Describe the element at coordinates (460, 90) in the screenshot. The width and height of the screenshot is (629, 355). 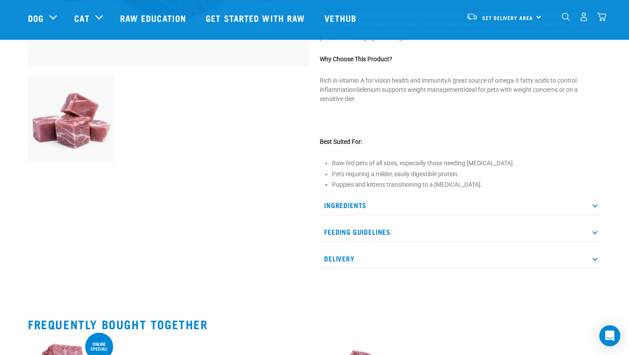
I see `p: Rich in vitamin A for vision health and immunityA great source of omega-3 fatty acids to control ...` at that location.